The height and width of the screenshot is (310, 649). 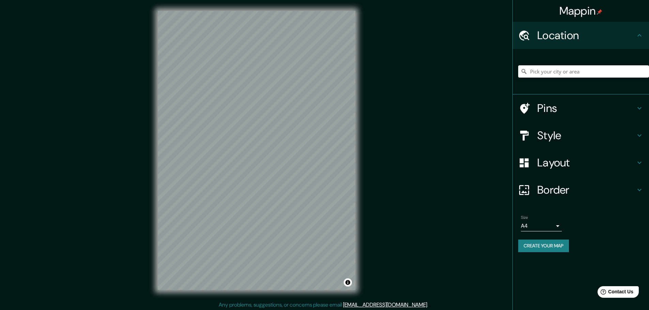 I want to click on button: Toggle attribution, so click(x=348, y=283).